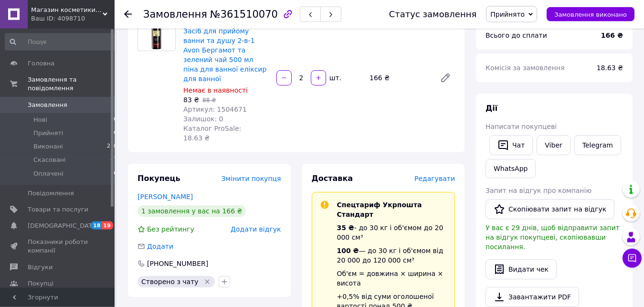 This screenshot has height=307, width=644. What do you see at coordinates (107, 226) in the screenshot?
I see `span: 19` at bounding box center [107, 226].